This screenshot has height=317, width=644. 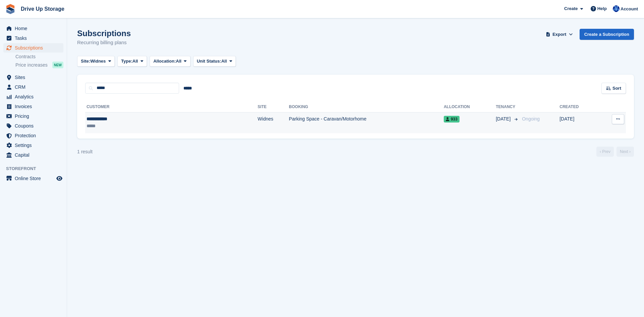 What do you see at coordinates (35, 116) in the screenshot?
I see `span: Pricing` at bounding box center [35, 116].